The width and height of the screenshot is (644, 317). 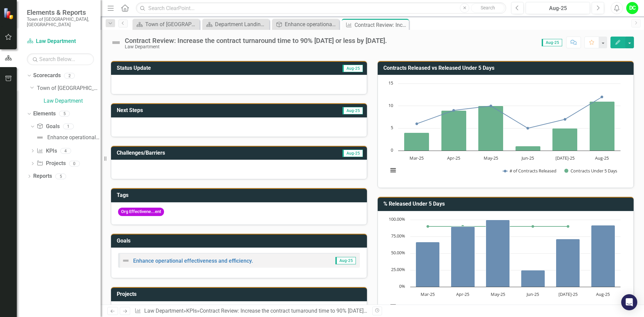 What do you see at coordinates (463, 227) in the screenshot?
I see `path: Apr-25, 90. Target % of Contracts under 5 Days.` at bounding box center [463, 227].